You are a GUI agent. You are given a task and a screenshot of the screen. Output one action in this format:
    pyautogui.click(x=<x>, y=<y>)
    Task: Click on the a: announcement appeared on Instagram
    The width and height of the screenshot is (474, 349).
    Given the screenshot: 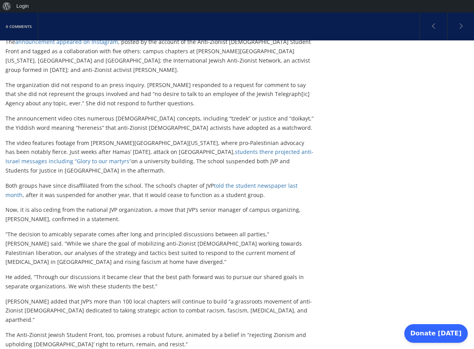 What is the action you would take?
    pyautogui.click(x=67, y=42)
    